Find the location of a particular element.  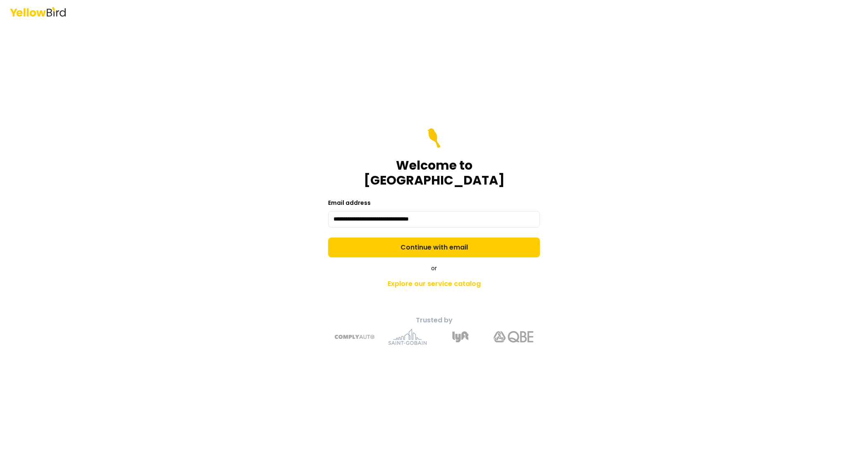

a: Explore our service catalog is located at coordinates (434, 284).